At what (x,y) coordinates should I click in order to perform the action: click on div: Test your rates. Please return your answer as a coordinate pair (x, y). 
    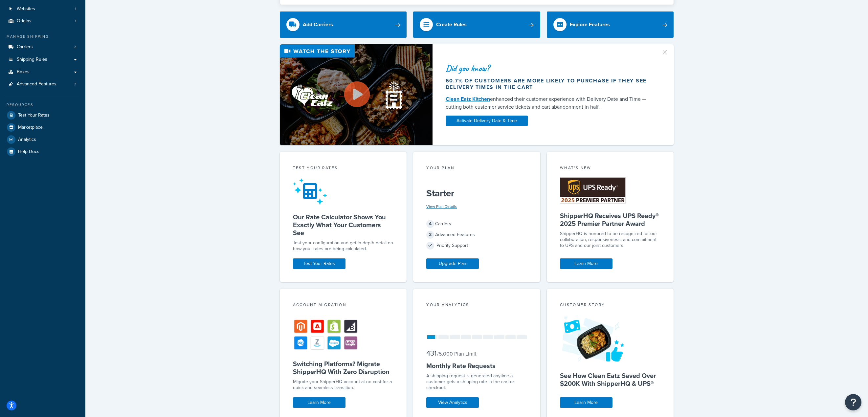
    Looking at the image, I should click on (343, 168).